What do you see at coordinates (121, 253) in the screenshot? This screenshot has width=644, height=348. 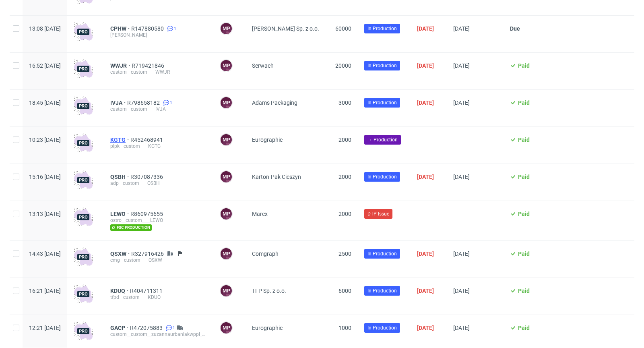 I see `a: QSXW` at bounding box center [121, 253].